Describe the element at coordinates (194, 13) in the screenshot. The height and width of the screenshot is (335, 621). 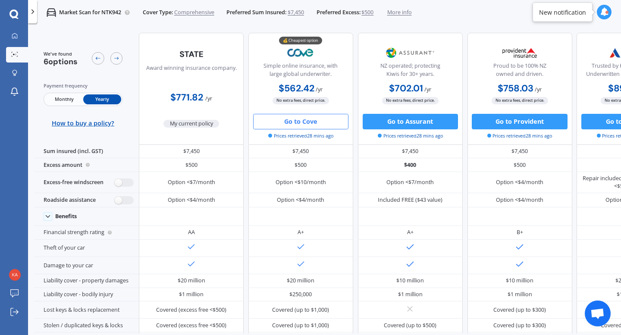
I see `span: Comprehensive` at that location.